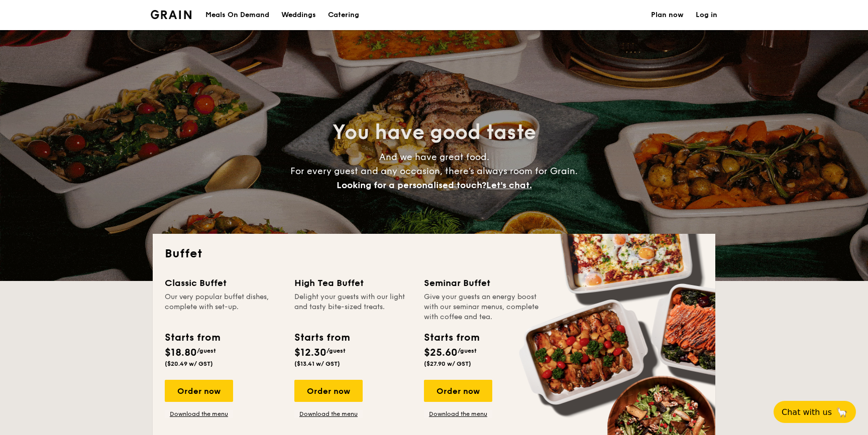 This screenshot has height=435, width=868. Describe the element at coordinates (224, 283) in the screenshot. I see `div: Classic Buffet` at that location.